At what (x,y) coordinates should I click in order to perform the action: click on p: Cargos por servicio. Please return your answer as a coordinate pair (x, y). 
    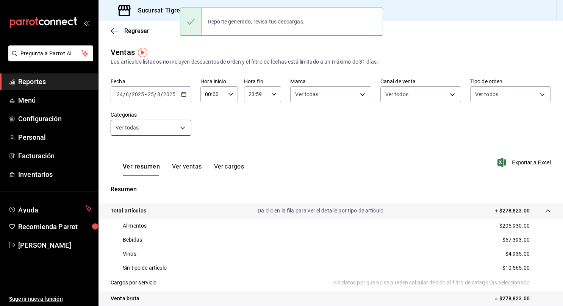
    Looking at the image, I should click on (134, 283).